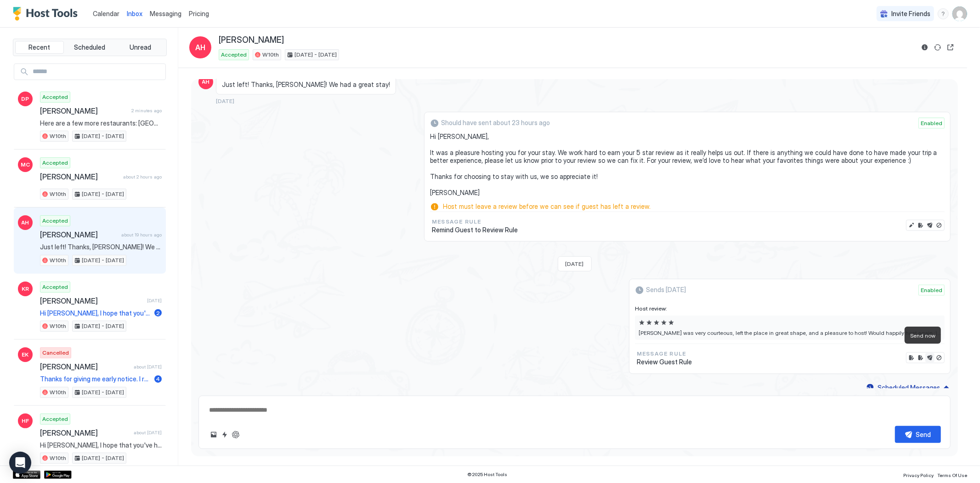  What do you see at coordinates (952, 475) in the screenshot?
I see `span: Terms Of Use` at bounding box center [952, 475].